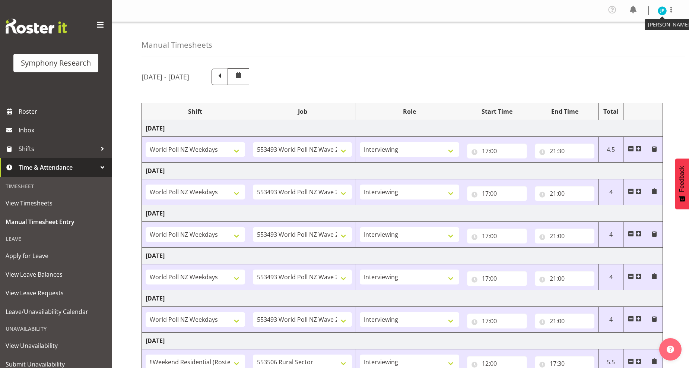  What do you see at coordinates (56, 203) in the screenshot?
I see `a: View Timesheets` at bounding box center [56, 203].